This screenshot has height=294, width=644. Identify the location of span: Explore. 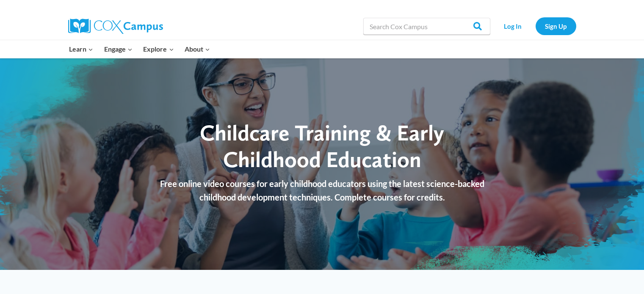
(158, 49).